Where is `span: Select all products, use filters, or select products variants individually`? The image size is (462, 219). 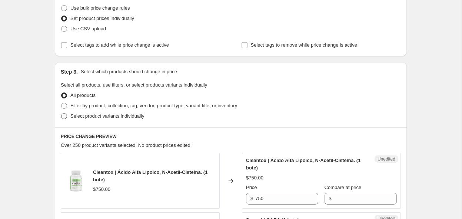 span: Select all products, use filters, or select products variants individually is located at coordinates (134, 85).